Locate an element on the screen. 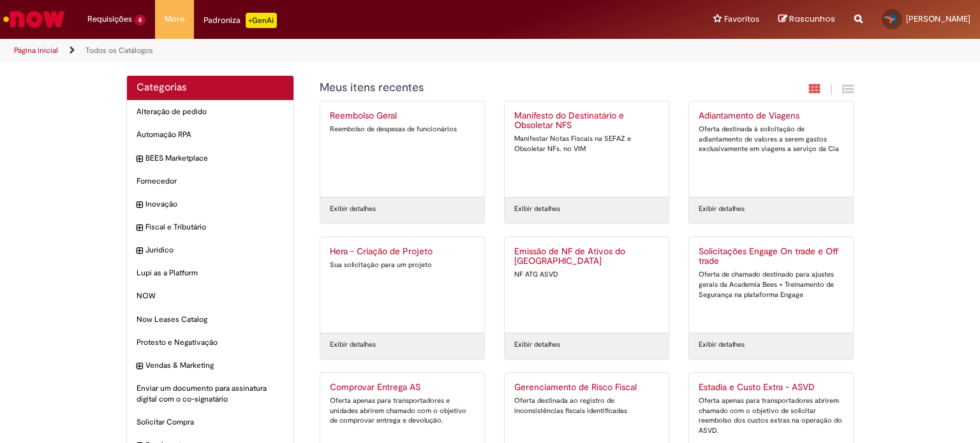  h1: {"description":"","title":"Meus itens recentes"} Categoria is located at coordinates (517, 88).